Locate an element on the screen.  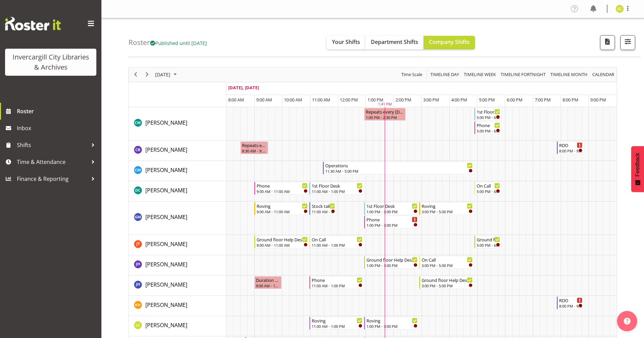
div: Jill Harpur"s event - On Call Begin From Friday, October 10, 2025 at 3:00:00 PM GMT+13:00 Ends At... is located at coordinates (447, 263).